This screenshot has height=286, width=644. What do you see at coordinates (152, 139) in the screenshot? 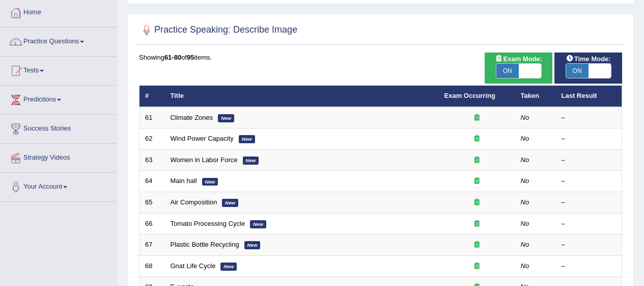
I see `td: 62` at bounding box center [152, 139].